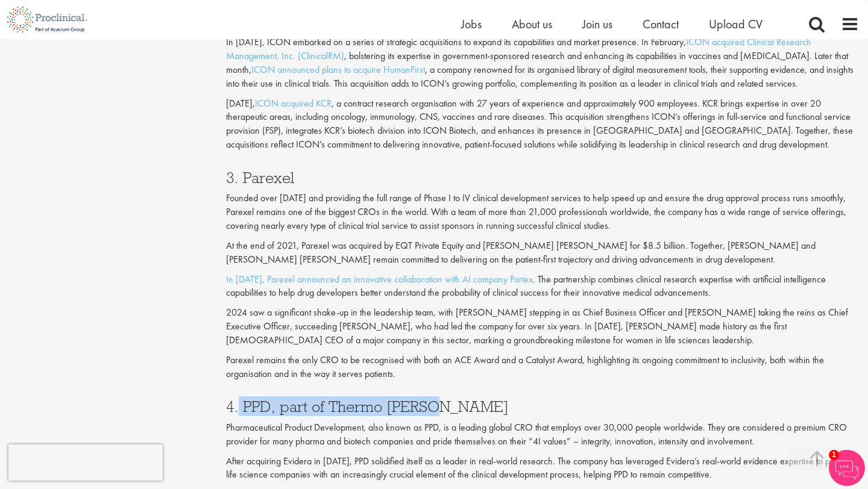 The image size is (868, 489). I want to click on a: ICON announced plans to acquire HumanFirst, so click(338, 70).